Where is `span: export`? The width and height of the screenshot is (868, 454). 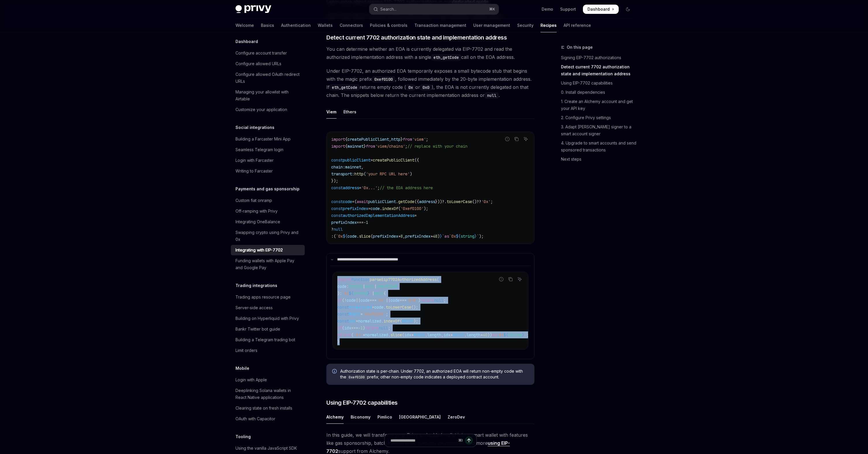 span: export is located at coordinates (344, 280).